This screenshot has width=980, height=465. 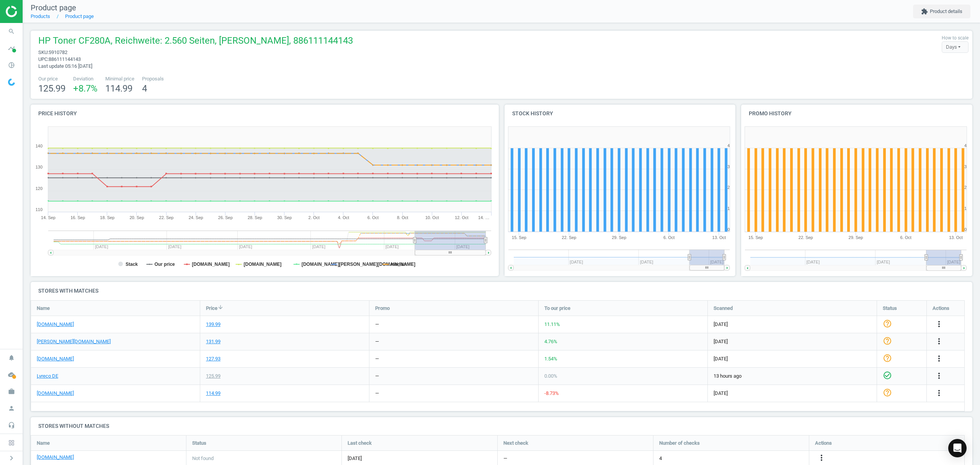 What do you see at coordinates (212, 307) in the screenshot?
I see `span: Price` at bounding box center [212, 307].